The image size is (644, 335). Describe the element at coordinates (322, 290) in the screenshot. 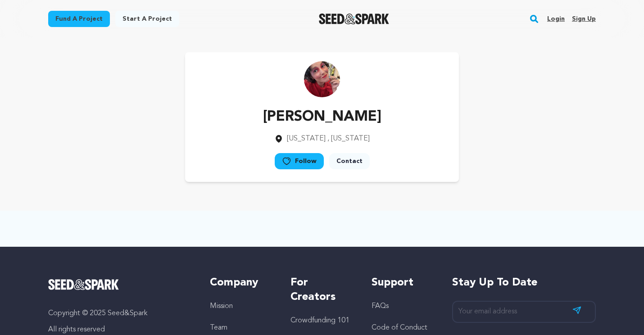

I see `h5: For Creators` at that location.